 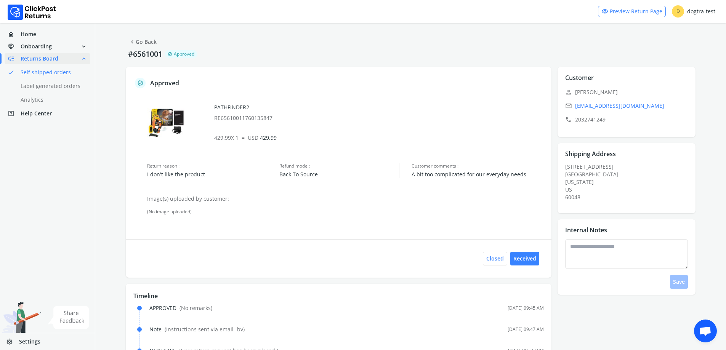 I want to click on span: visibility, so click(x=604, y=11).